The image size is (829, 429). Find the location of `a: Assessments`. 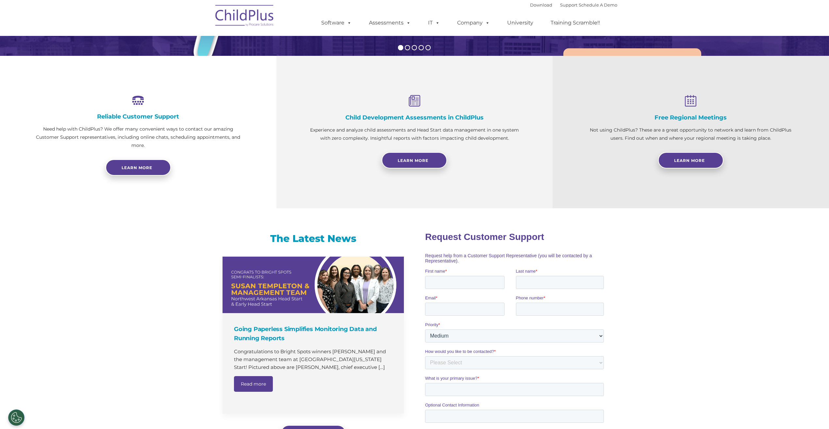

a: Assessments is located at coordinates (390, 23).